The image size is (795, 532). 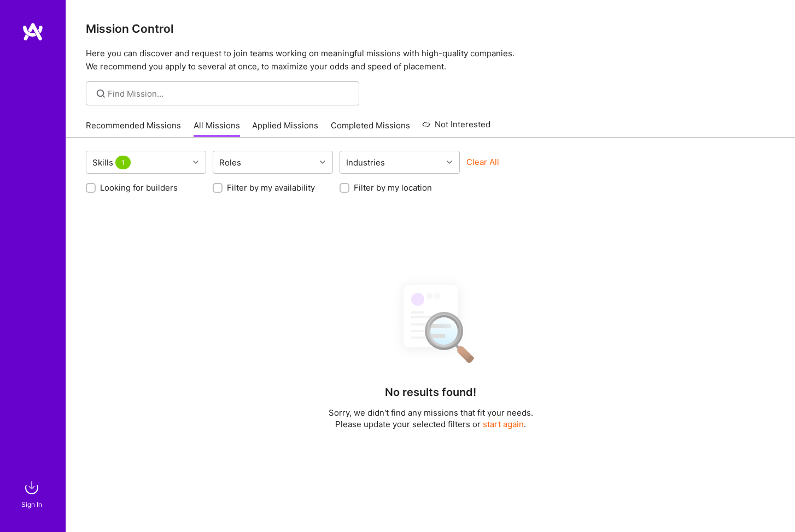 I want to click on h3: Mission Control, so click(x=430, y=28).